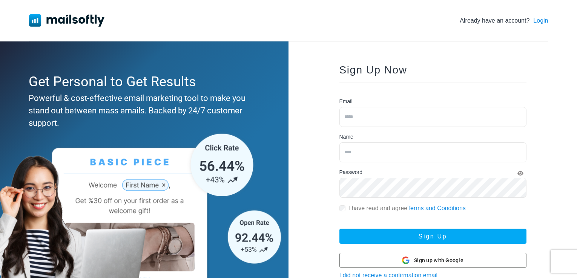 This screenshot has width=577, height=278. What do you see at coordinates (143, 111) in the screenshot?
I see `div: Powerful & cost-effective email marketing tool to make you stand out between mass emails. Backed ...` at bounding box center [143, 111].